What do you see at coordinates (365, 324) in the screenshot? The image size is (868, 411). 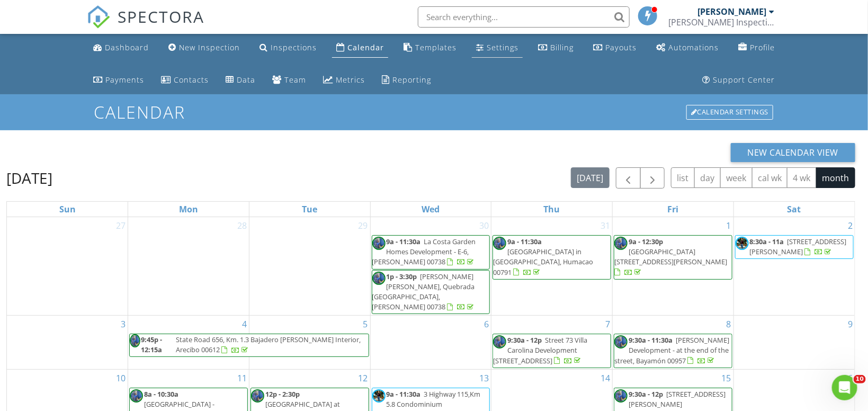 I see `a: Go to August 5, 2025` at bounding box center [365, 324].